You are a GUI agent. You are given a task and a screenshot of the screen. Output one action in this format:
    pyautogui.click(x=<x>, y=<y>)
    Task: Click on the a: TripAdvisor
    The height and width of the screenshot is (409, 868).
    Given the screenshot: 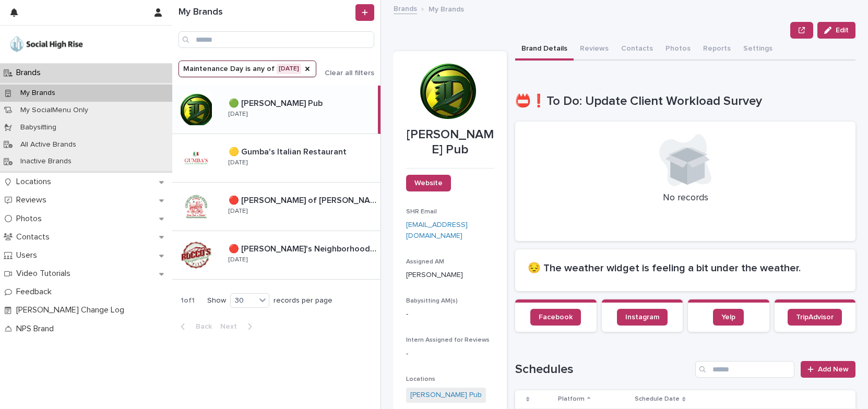 What is the action you would take?
    pyautogui.click(x=815, y=317)
    